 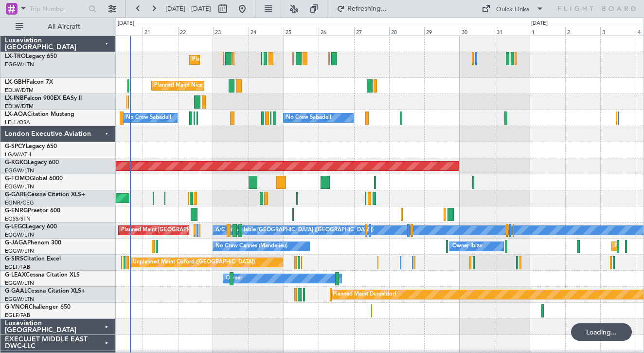 I want to click on div: 3, so click(x=617, y=31).